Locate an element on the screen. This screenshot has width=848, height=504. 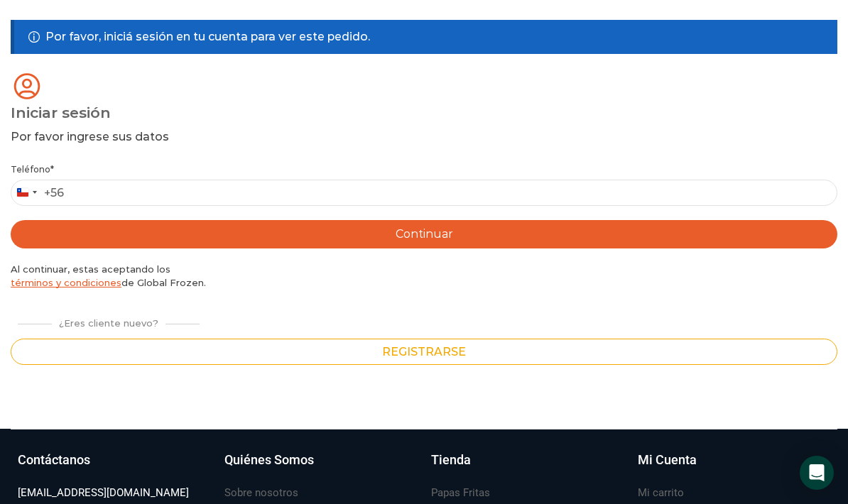
h3: Mi Cuenta is located at coordinates (667, 459).